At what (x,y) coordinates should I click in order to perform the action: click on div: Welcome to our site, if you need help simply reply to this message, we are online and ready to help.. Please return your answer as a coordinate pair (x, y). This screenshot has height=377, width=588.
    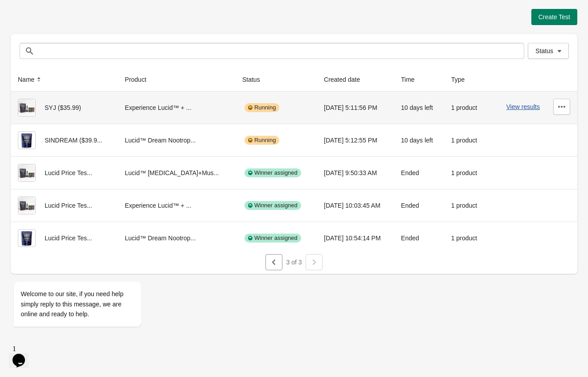
    Looking at the image, I should click on (80, 103).